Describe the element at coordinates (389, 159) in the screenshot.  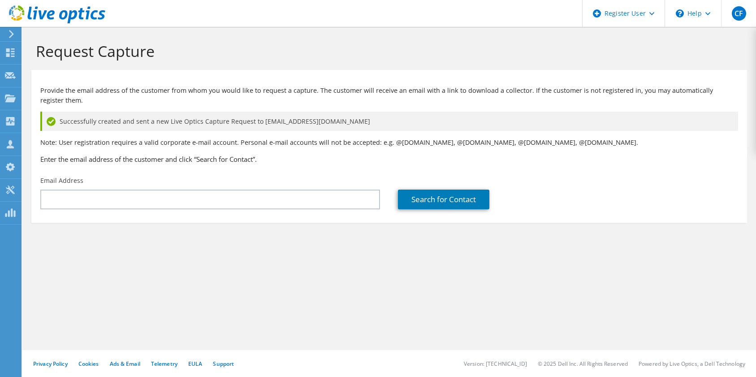
I see `h3: Enter the email address of the customer and click “Search for Contact”.` at that location.